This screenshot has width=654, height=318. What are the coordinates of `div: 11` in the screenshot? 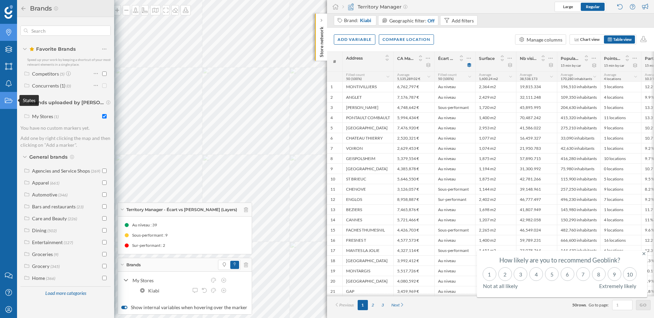 It's located at (333, 189).